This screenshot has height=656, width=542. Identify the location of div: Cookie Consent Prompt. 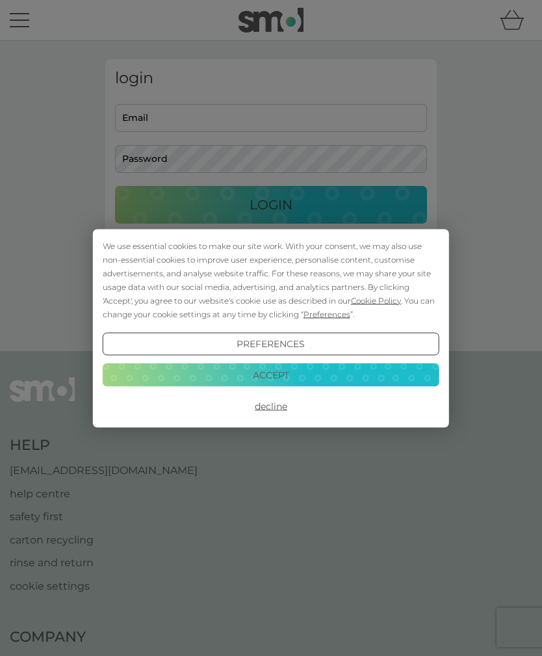
(271, 328).